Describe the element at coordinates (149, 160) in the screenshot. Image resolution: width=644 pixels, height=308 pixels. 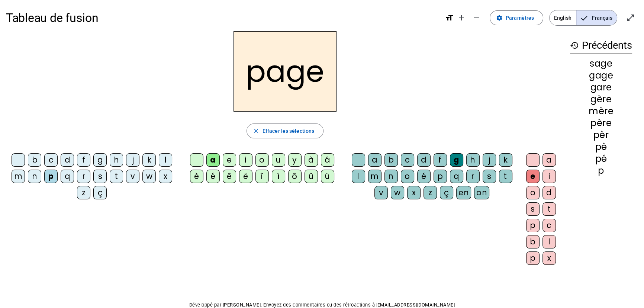
I see `div: k` at that location.